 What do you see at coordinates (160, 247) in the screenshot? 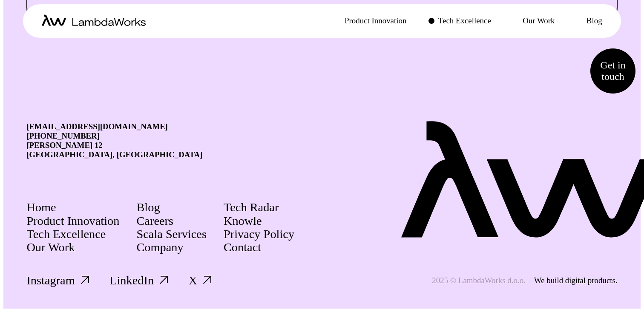
I see `a: Company` at bounding box center [160, 247].